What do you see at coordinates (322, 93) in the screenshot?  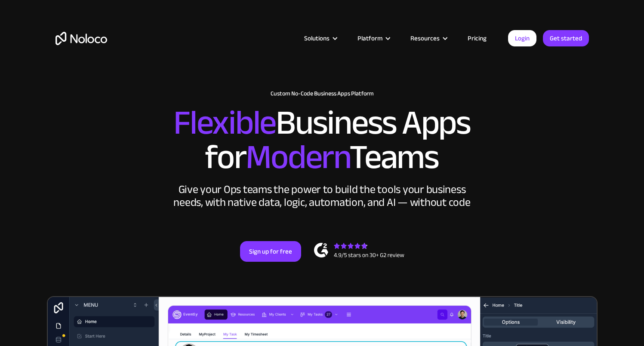 I see `h1: Custom No-Code Business Apps Platform` at bounding box center [322, 93].